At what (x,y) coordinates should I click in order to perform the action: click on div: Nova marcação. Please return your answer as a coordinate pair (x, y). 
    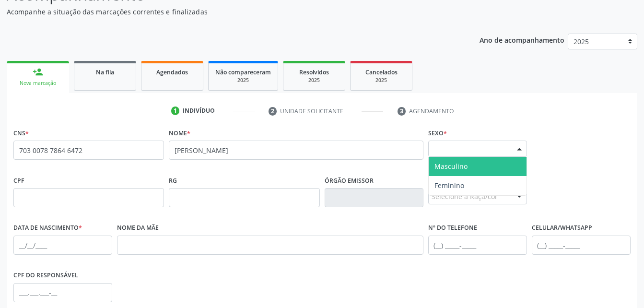
    Looking at the image, I should click on (38, 83).